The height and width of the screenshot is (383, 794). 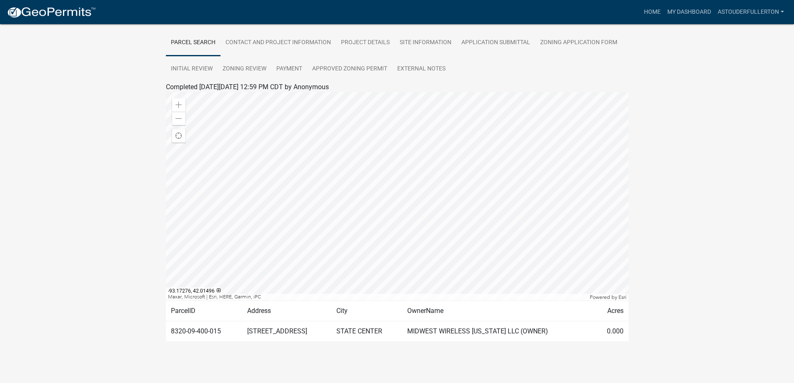 I want to click on div: Maxar, Microsoft | Esri, HERE, Garmin, iPC, so click(x=377, y=297).